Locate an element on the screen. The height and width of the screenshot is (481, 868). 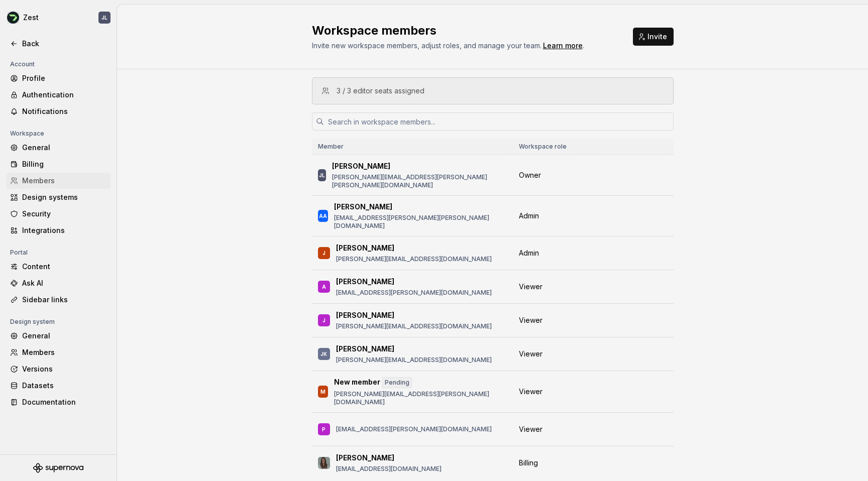
a: Datasets is located at coordinates (58, 386).